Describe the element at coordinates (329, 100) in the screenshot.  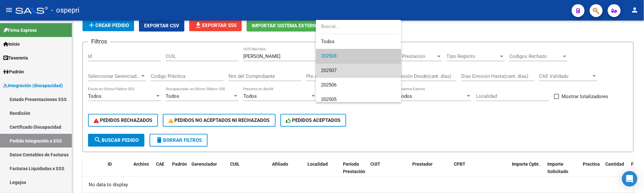
I see `span: 202505` at that location.